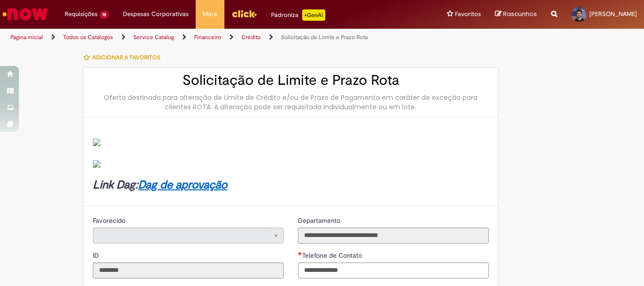  I want to click on input: Departamento, so click(393, 236).